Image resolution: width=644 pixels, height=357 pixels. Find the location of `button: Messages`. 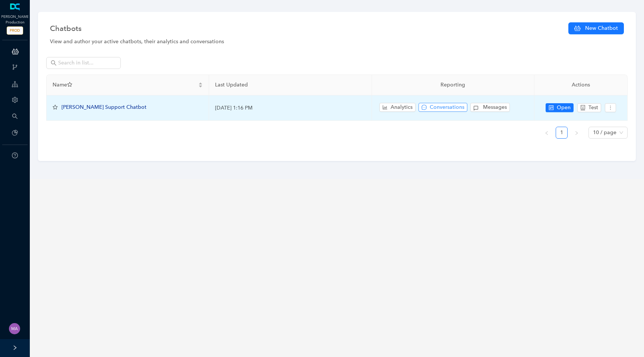

button: Messages is located at coordinates (490, 107).